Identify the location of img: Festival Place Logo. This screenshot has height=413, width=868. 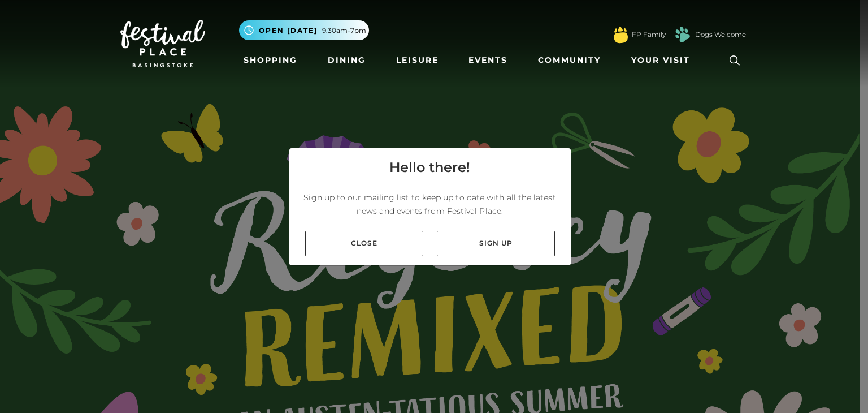
(163, 44).